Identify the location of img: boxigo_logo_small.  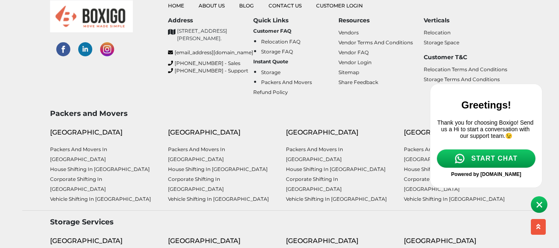
(92, 16).